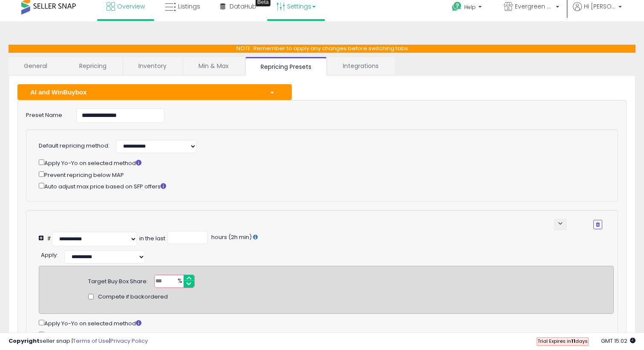 This screenshot has height=350, width=644. I want to click on div: Target Buy Box Share:, so click(118, 280).